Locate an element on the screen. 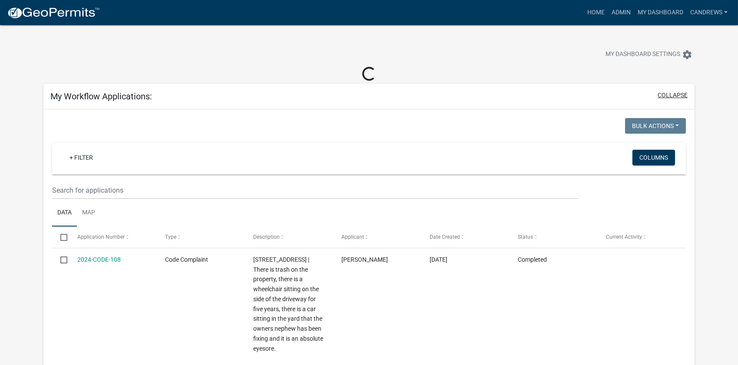 This screenshot has height=365, width=738. span: Completed is located at coordinates (532, 260).